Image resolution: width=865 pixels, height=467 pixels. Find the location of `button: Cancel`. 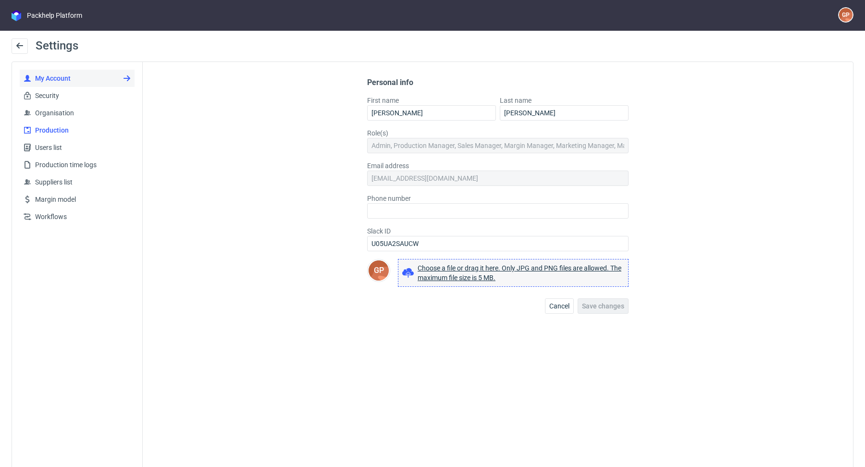

button: Cancel is located at coordinates (559, 306).